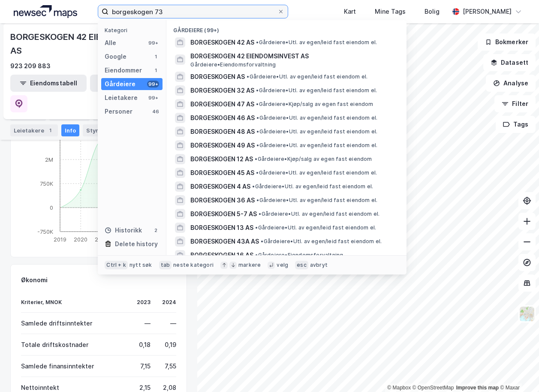  Describe the element at coordinates (294, 56) in the screenshot. I see `span: BORGESKOGEN 42 EIENDOMSINVEST AS` at that location.